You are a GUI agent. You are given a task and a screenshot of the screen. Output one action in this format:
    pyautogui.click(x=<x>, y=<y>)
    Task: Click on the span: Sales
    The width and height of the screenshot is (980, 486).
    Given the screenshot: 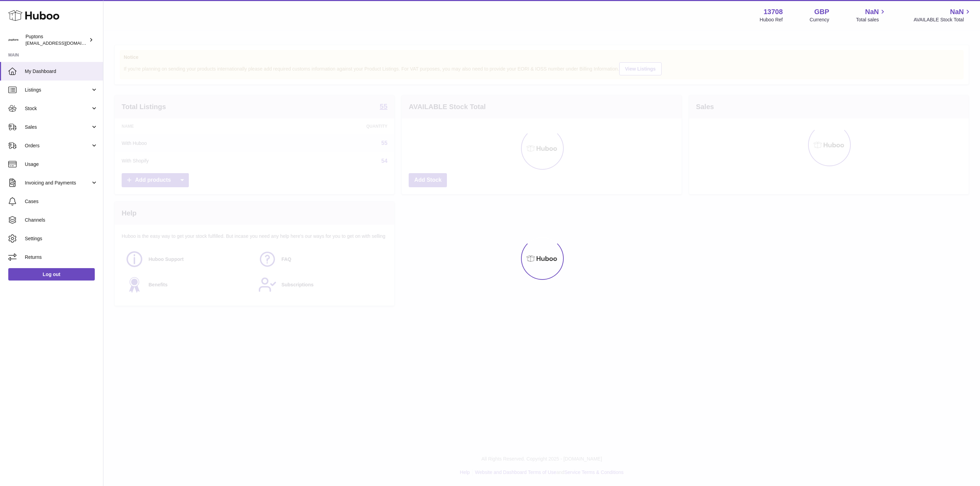 What is the action you would take?
    pyautogui.click(x=58, y=127)
    